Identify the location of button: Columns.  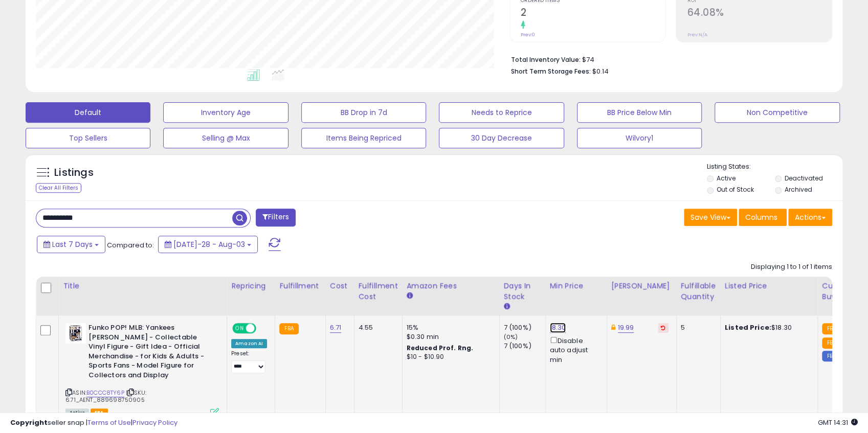
(763, 217).